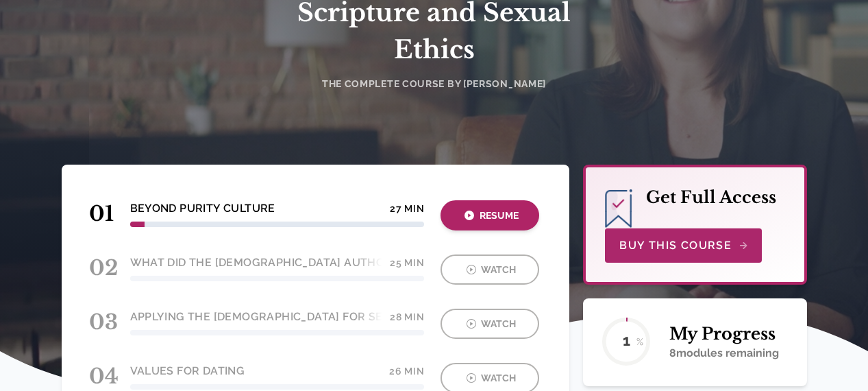 This screenshot has height=391, width=868. What do you see at coordinates (618, 208) in the screenshot?
I see `img: bookmark-icon.png` at bounding box center [618, 208].